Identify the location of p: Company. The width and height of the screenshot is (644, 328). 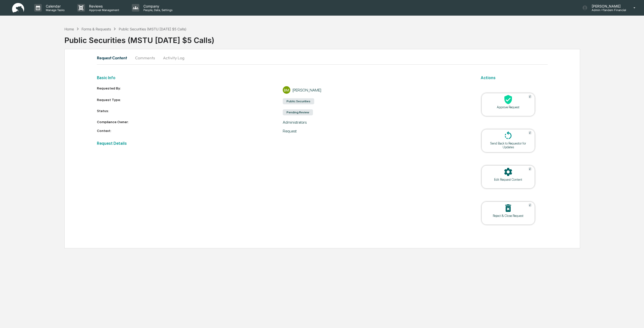
(157, 6).